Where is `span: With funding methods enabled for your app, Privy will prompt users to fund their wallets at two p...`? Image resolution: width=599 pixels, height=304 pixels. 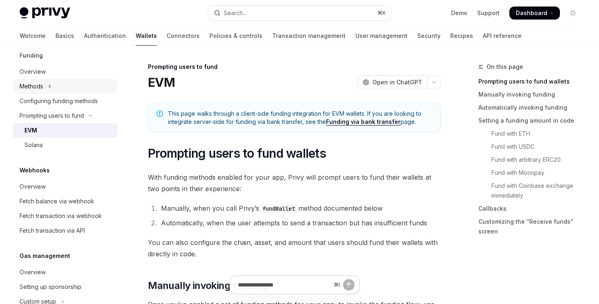 span: With funding methods enabled for your app, Privy will prompt users to fund their wallets at two p... is located at coordinates (294, 183).